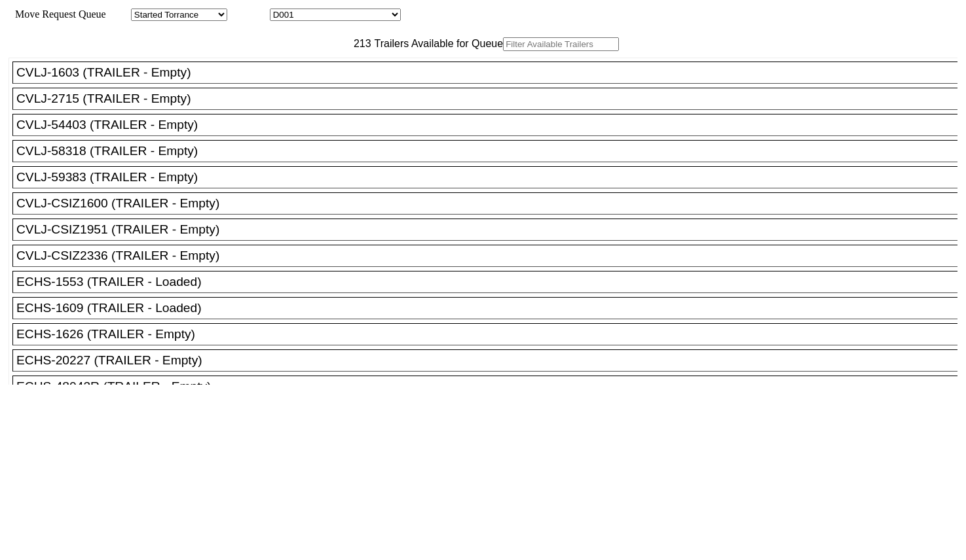 This screenshot has height=560, width=966. Describe the element at coordinates (491, 204) in the screenshot. I see `div: CVLJ-CSIZ1600 (TRAILER - Empty)` at that location.